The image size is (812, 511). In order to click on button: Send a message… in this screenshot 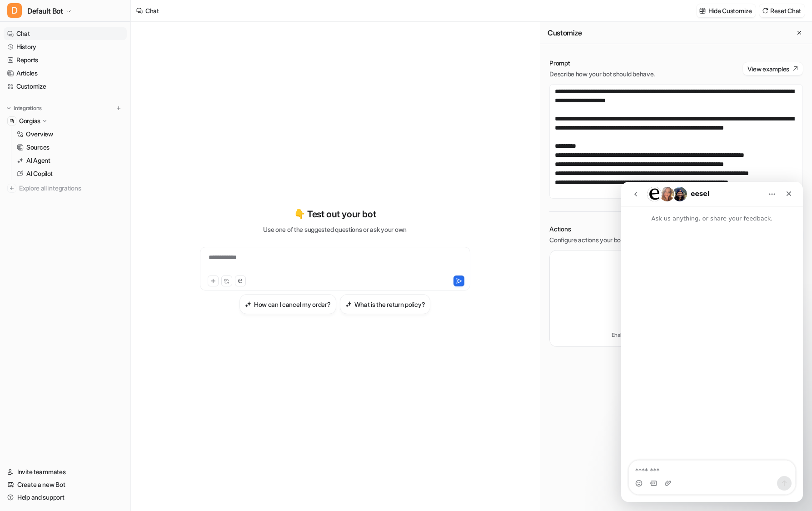, I will do `click(164, 301)`.